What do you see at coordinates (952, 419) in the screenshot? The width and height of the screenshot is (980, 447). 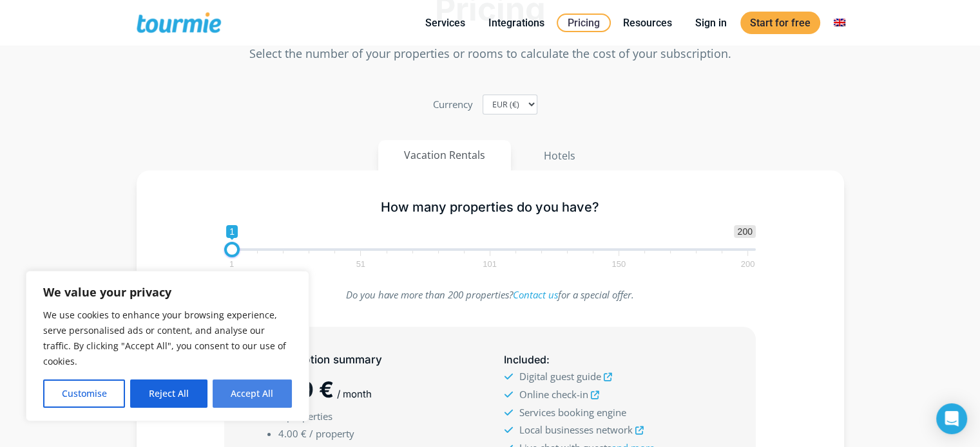 I see `div: Open Intercom Messenger` at bounding box center [952, 419].